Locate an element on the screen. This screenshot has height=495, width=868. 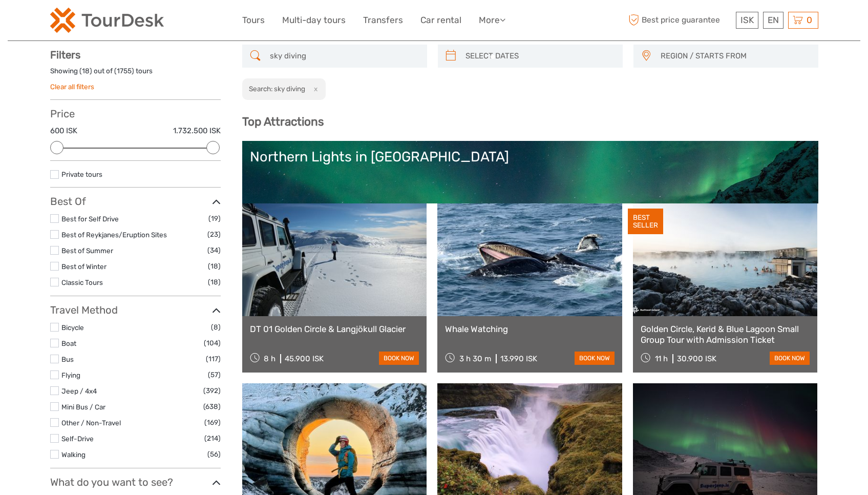
span: (56) is located at coordinates (214, 454).